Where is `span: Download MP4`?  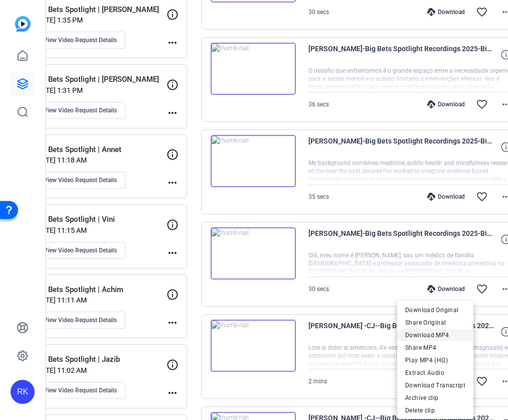
span: Download MP4 is located at coordinates (435, 334).